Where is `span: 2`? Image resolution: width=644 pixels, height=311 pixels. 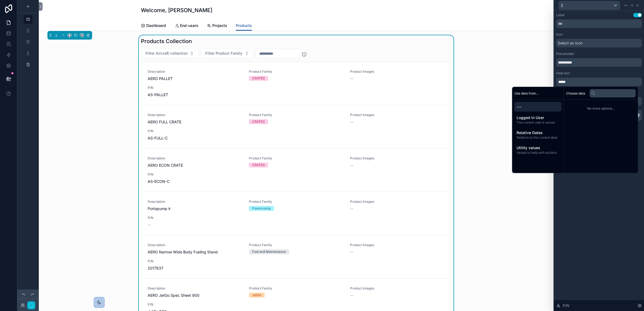 span: 2 is located at coordinates (562, 5).